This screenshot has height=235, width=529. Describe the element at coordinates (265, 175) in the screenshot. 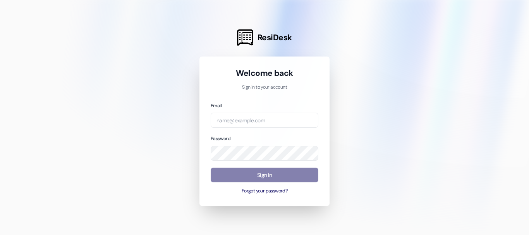

I see `button: Sign In` at that location.